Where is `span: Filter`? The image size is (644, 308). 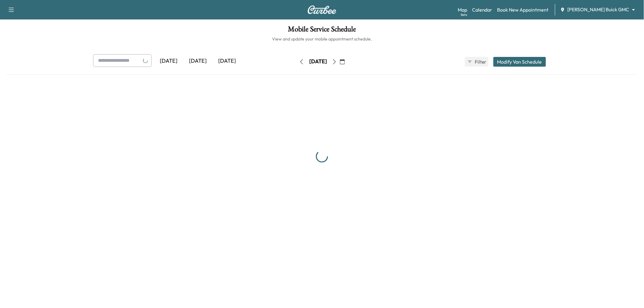
span: Filter is located at coordinates (480, 62).